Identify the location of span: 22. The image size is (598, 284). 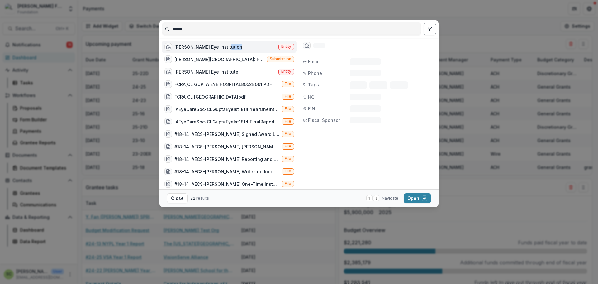
(193, 198).